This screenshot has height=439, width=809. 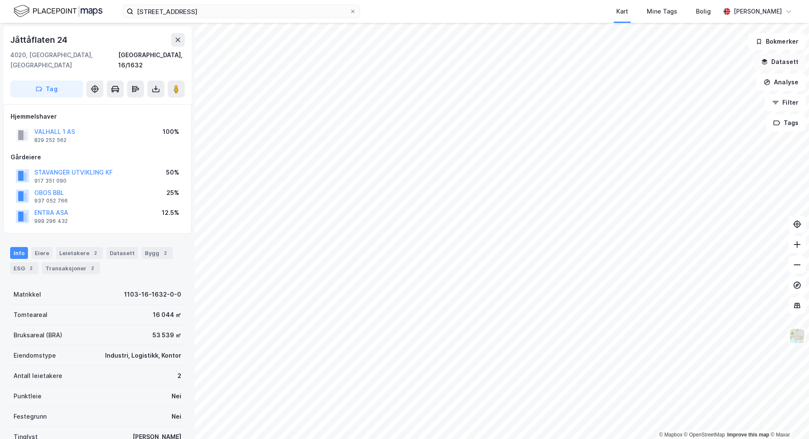 What do you see at coordinates (122, 253) in the screenshot?
I see `div: Datasett` at bounding box center [122, 253].